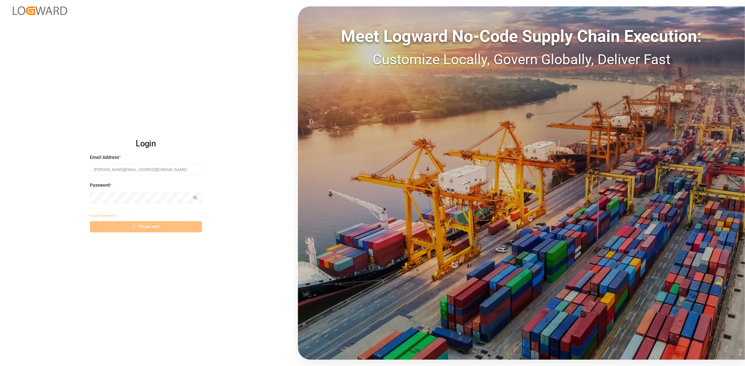 Image resolution: width=745 pixels, height=366 pixels. Describe the element at coordinates (146, 144) in the screenshot. I see `h2: Login` at that location.